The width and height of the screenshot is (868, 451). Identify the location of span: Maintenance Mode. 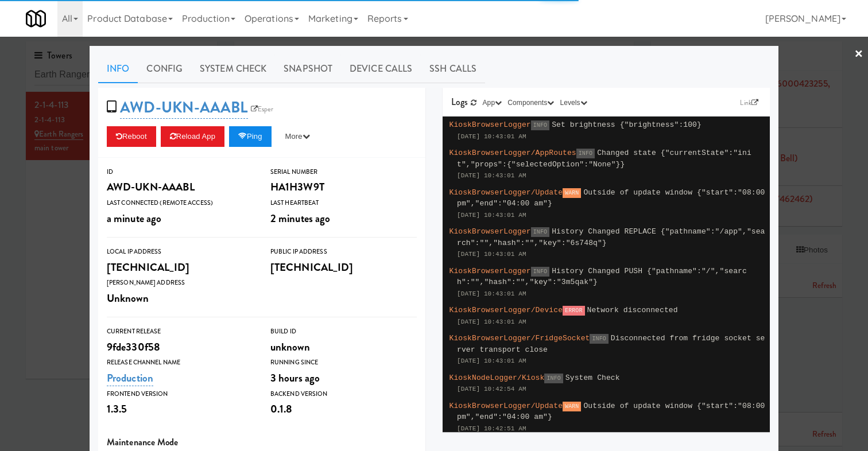
(142, 442).